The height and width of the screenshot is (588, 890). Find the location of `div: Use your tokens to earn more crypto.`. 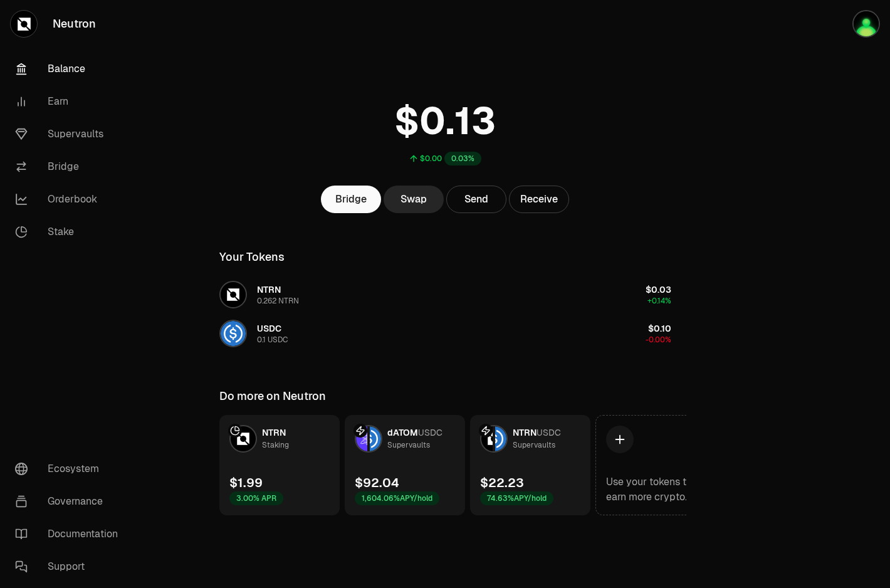

div: Use your tokens to earn more crypto. is located at coordinates (656, 490).